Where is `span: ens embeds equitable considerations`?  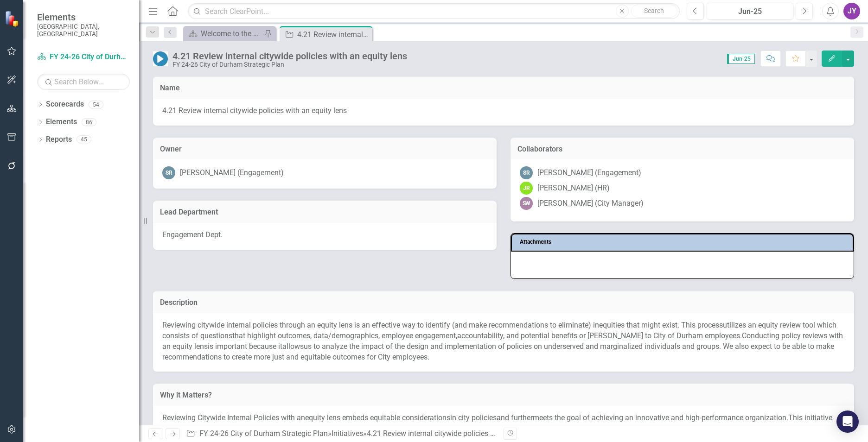 span: ens embeds equitable considerations is located at coordinates (390, 418).